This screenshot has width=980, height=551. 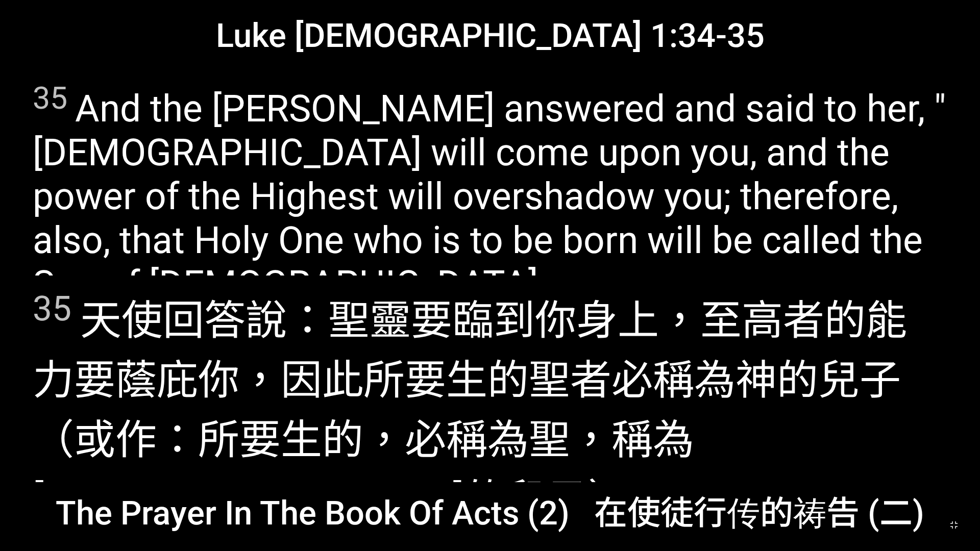 What do you see at coordinates (470, 410) in the screenshot?
I see `wg2036: ：聖` at bounding box center [470, 410].